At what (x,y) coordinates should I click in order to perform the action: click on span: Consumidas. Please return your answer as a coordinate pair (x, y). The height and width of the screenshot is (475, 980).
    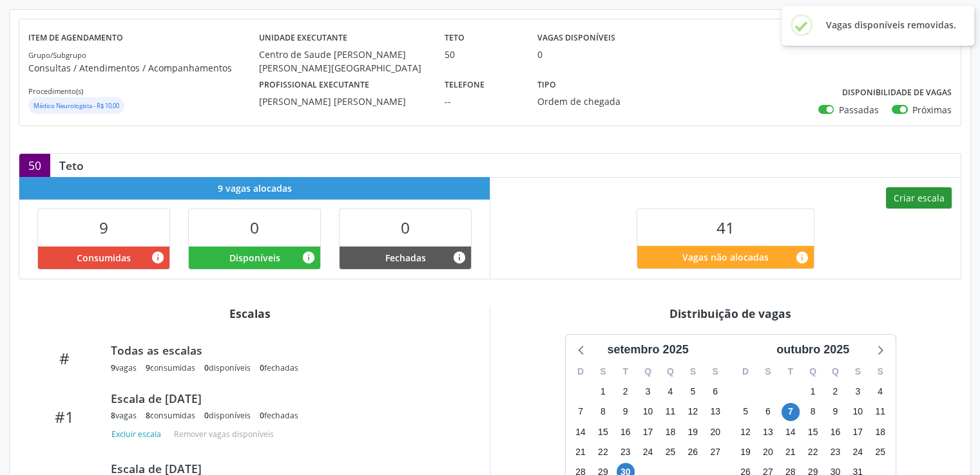
    Looking at the image, I should click on (104, 257).